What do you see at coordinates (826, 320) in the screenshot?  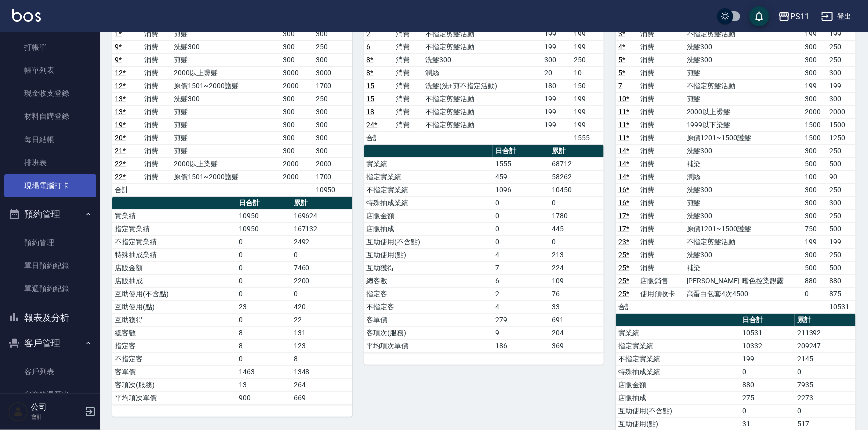 I see `th: 累計` at bounding box center [826, 320].